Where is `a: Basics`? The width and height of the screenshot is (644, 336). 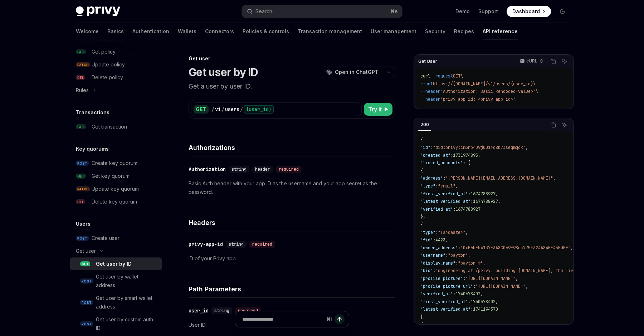
a: Basics is located at coordinates (115, 32).